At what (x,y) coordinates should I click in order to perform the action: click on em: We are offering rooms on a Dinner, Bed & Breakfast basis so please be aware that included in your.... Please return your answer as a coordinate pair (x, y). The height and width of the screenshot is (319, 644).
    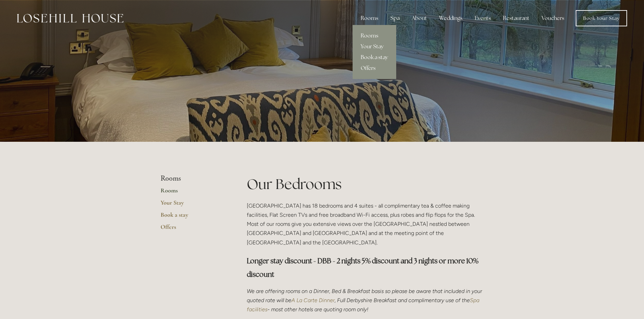
    Looking at the image, I should click on (365, 296).